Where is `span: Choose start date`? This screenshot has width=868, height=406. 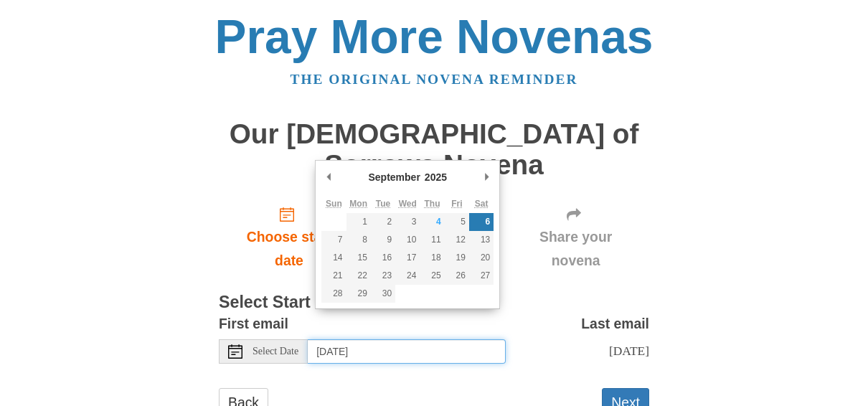
span: Choose start date is located at coordinates (289, 249).